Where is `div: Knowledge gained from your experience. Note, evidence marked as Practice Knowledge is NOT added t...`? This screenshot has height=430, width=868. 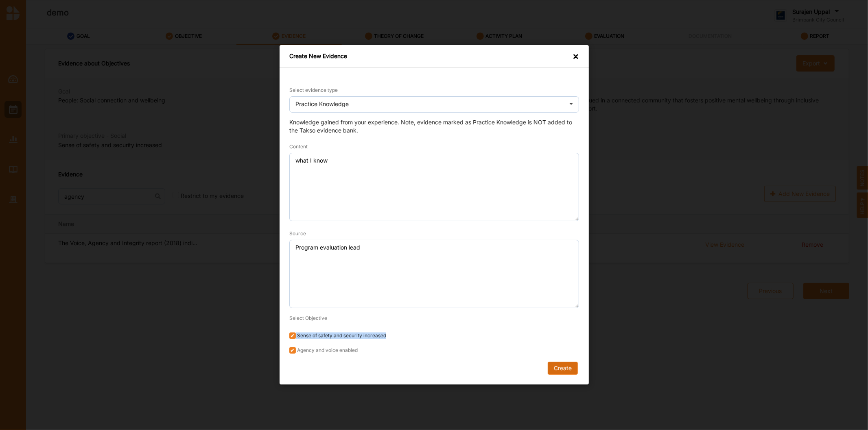
div: Knowledge gained from your experience. Note, evidence marked as Practice Knowledge is NOT added t... is located at coordinates (434, 126).